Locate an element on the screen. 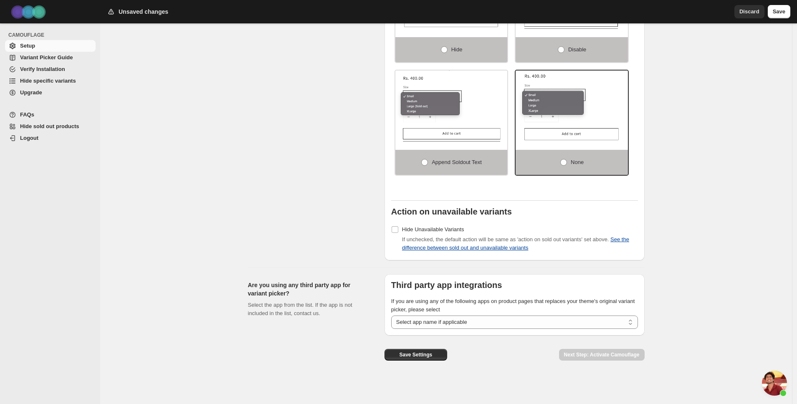 This screenshot has height=404, width=797. a: Logout is located at coordinates (50, 138).